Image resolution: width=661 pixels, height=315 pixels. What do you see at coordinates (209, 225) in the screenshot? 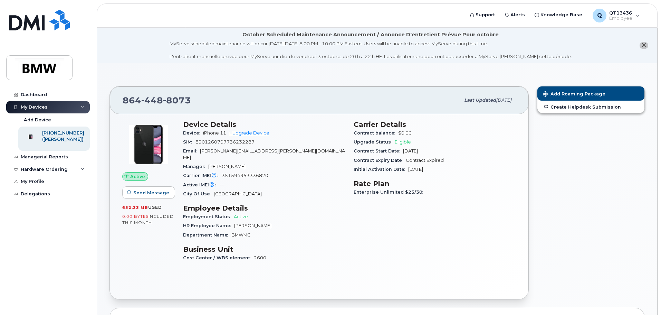
I see `span: HR Employee Name` at bounding box center [209, 225].